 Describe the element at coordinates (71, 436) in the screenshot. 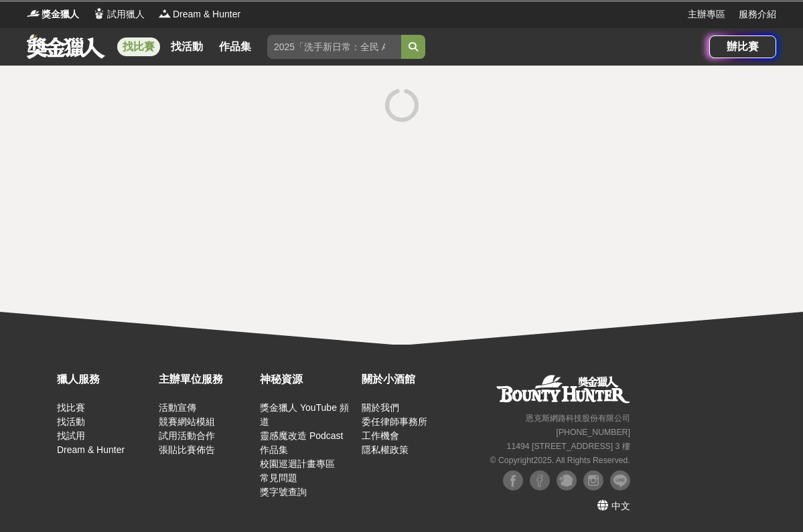

I see `a: 找試用` at that location.